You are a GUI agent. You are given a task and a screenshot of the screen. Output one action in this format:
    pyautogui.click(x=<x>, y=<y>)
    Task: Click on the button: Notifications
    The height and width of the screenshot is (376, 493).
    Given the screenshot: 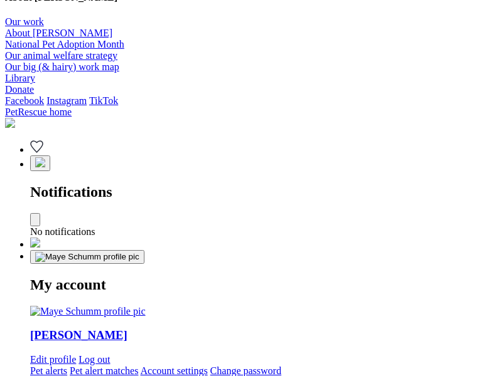 What is the action you would take?
    pyautogui.click(x=40, y=163)
    